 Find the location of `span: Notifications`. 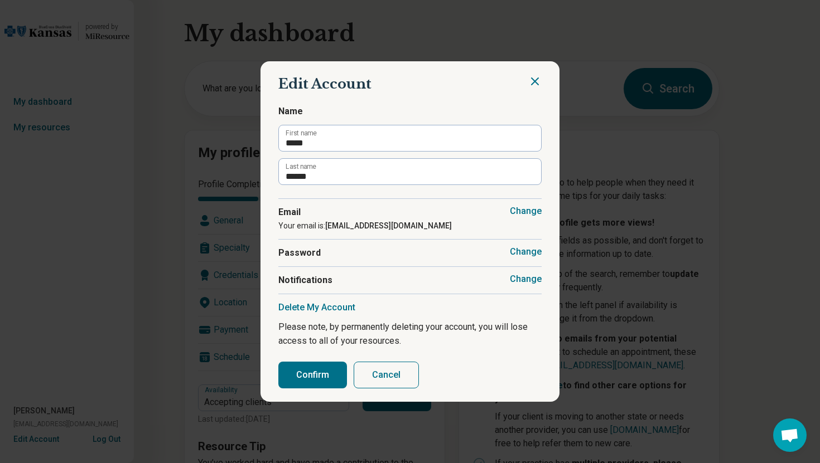

span: Notifications is located at coordinates (410, 281).